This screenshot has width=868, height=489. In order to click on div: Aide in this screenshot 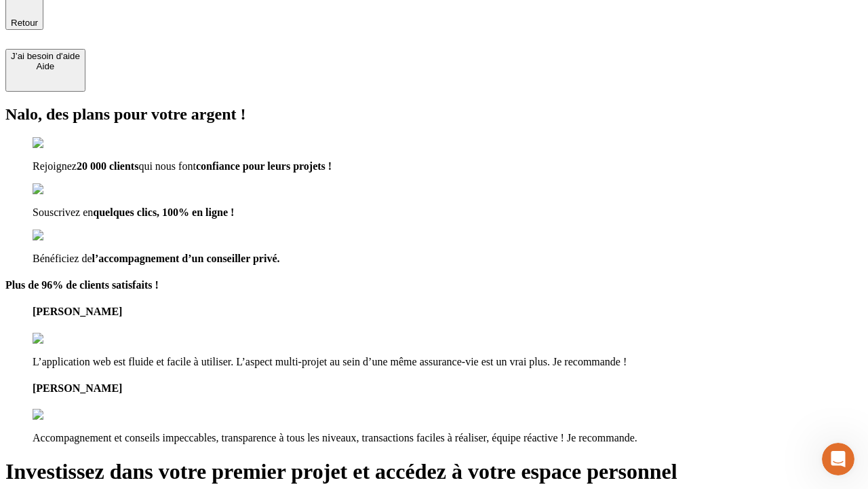, I will do `click(46, 66)`.